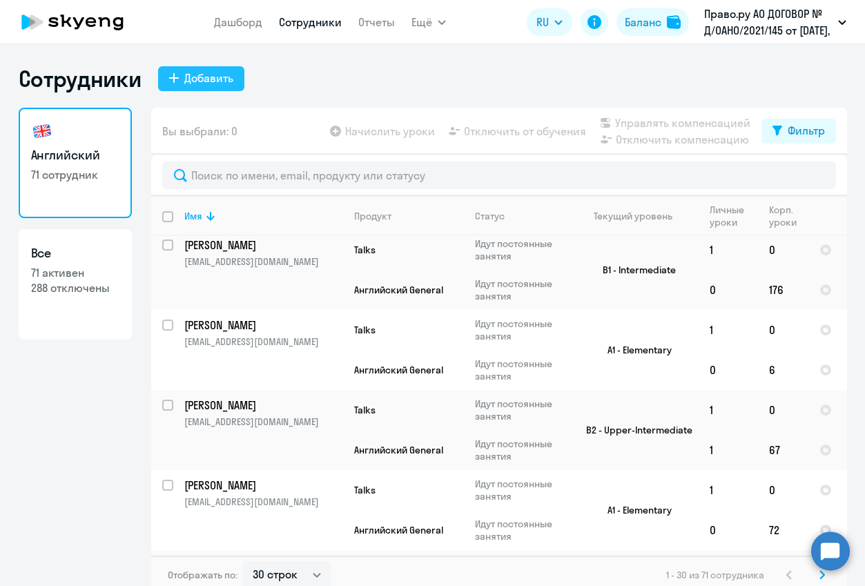 Image resolution: width=865 pixels, height=586 pixels. What do you see at coordinates (652, 22) in the screenshot?
I see `a: Балансbalance` at bounding box center [652, 22].